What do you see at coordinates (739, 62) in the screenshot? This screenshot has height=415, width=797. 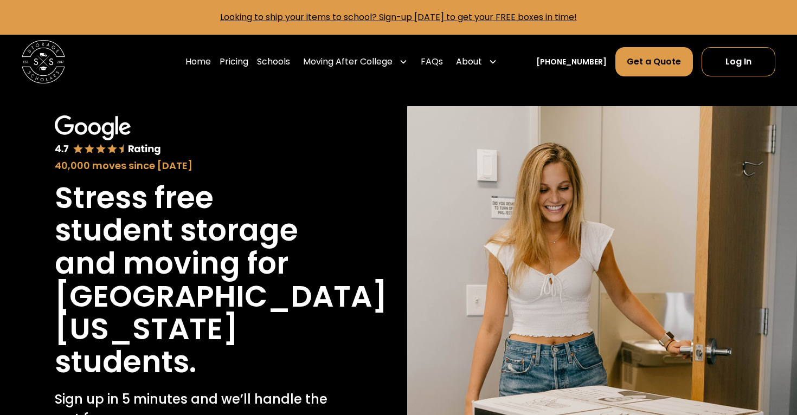 I see `a: Log In` at bounding box center [739, 62].